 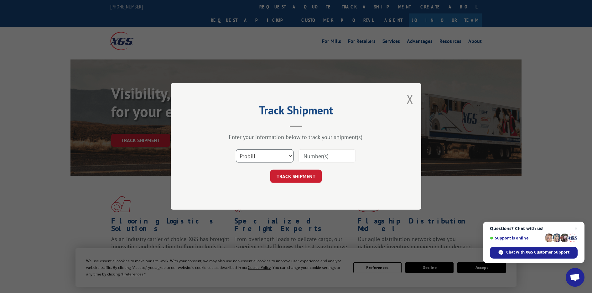 What do you see at coordinates (516, 238) in the screenshot?
I see `span: Support is online` at bounding box center [516, 238].